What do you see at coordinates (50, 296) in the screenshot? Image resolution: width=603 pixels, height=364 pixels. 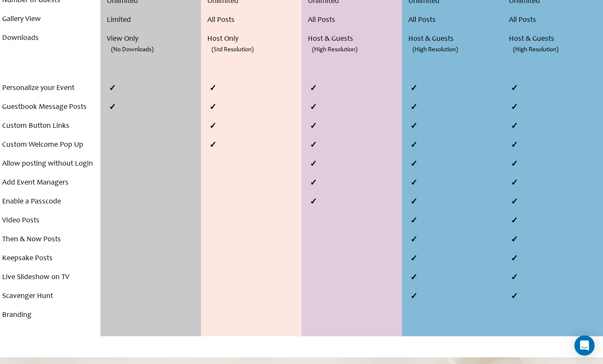 I see `li: Scavenger Hunt` at bounding box center [50, 296].